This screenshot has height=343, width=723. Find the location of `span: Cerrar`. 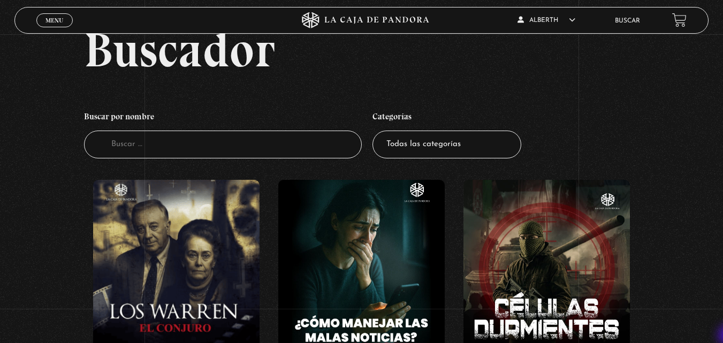

span: Cerrar is located at coordinates (54, 30).